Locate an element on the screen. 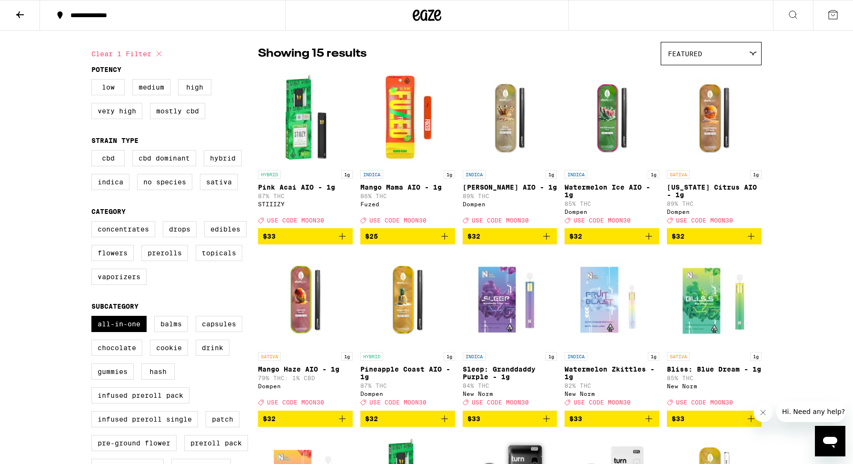  a: Open page for California Citrus AIO - 1g from Dompen is located at coordinates (714, 149).